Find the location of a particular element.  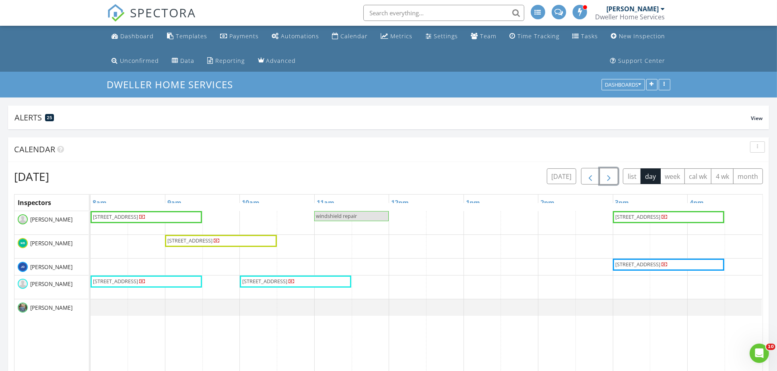

button: list is located at coordinates (632, 176).